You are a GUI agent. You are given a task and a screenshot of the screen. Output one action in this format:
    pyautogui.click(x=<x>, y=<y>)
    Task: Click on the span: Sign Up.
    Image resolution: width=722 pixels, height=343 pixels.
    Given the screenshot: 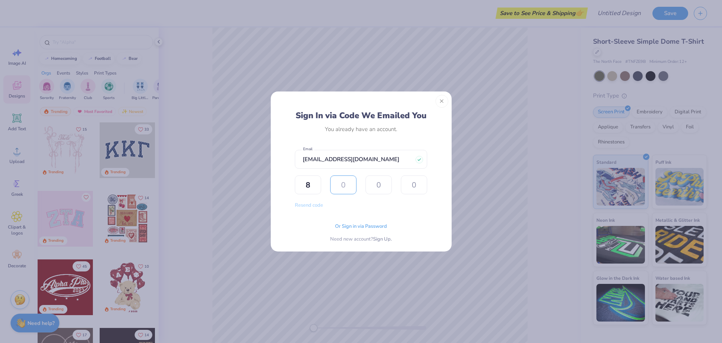 What is the action you would take?
    pyautogui.click(x=383, y=239)
    